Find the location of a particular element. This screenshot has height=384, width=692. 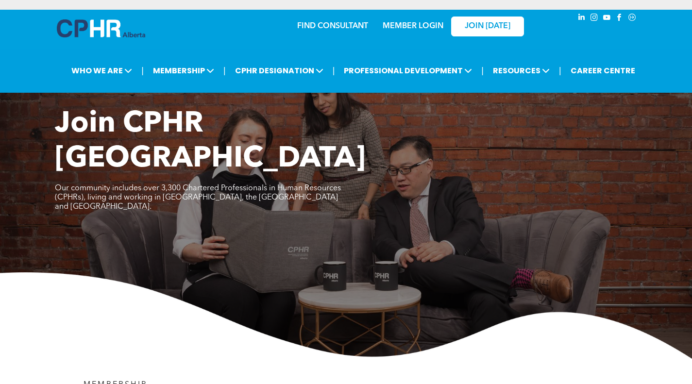

a: facebook is located at coordinates (619, 18).